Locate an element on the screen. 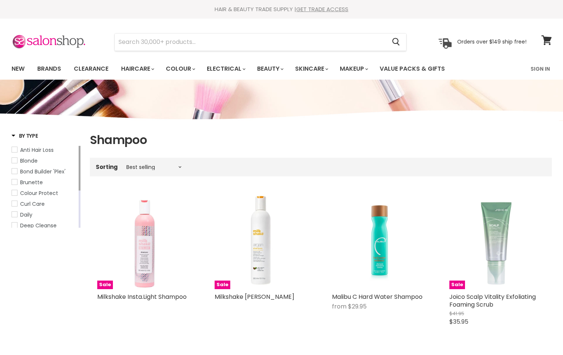  a: Clearance is located at coordinates (91, 69).